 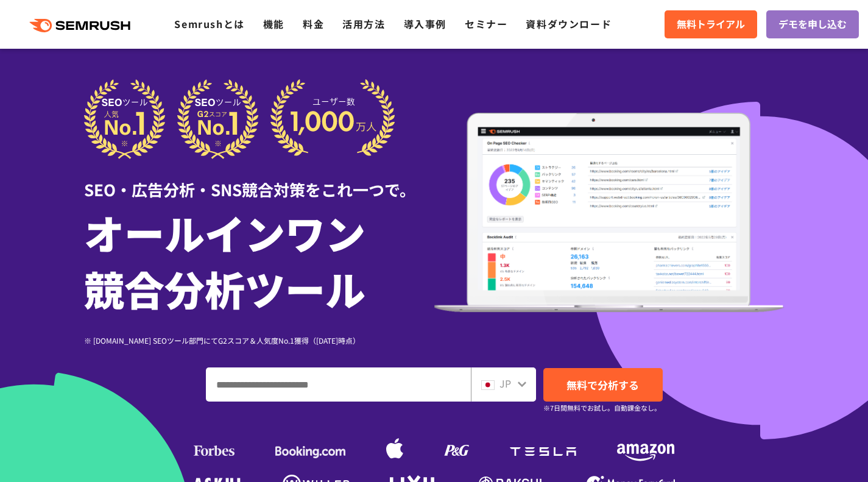 I want to click on a: 無料で分析する, so click(x=603, y=384).